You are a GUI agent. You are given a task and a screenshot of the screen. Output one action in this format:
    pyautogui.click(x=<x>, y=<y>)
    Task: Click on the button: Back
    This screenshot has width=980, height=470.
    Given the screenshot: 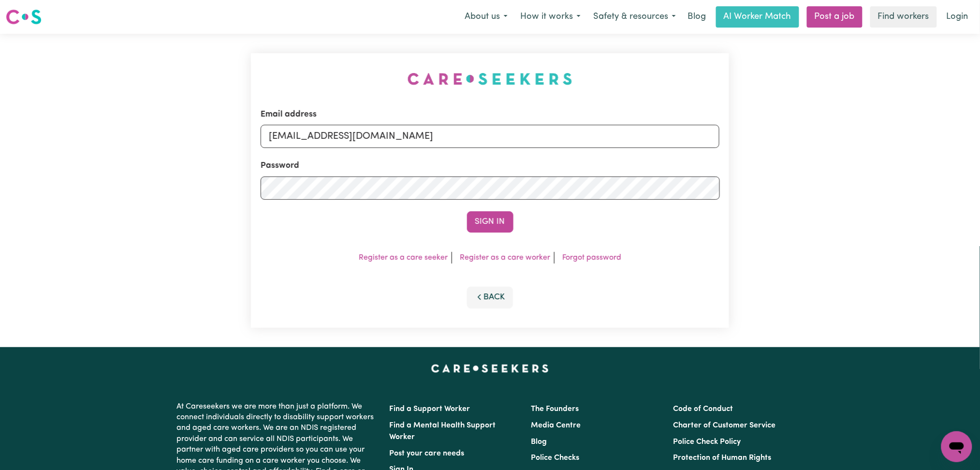 What is the action you would take?
    pyautogui.click(x=490, y=298)
    